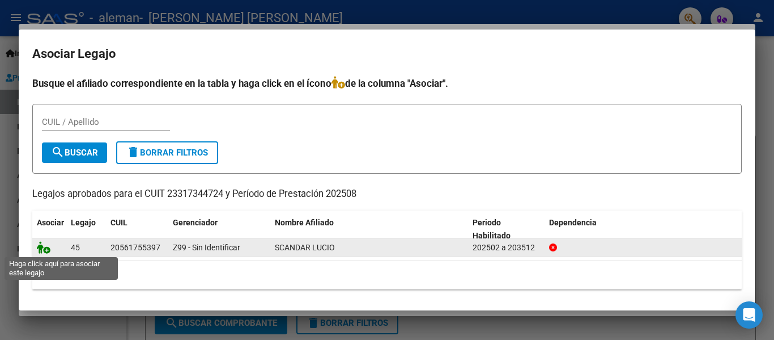 This screenshot has height=340, width=774. I want to click on datatable-header-cell: CUIL, so click(137, 229).